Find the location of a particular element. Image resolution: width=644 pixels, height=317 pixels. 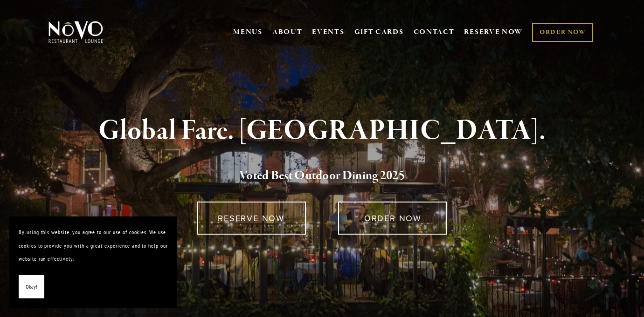

img: Novo Restaurant &amp; Lounge is located at coordinates (76, 32).